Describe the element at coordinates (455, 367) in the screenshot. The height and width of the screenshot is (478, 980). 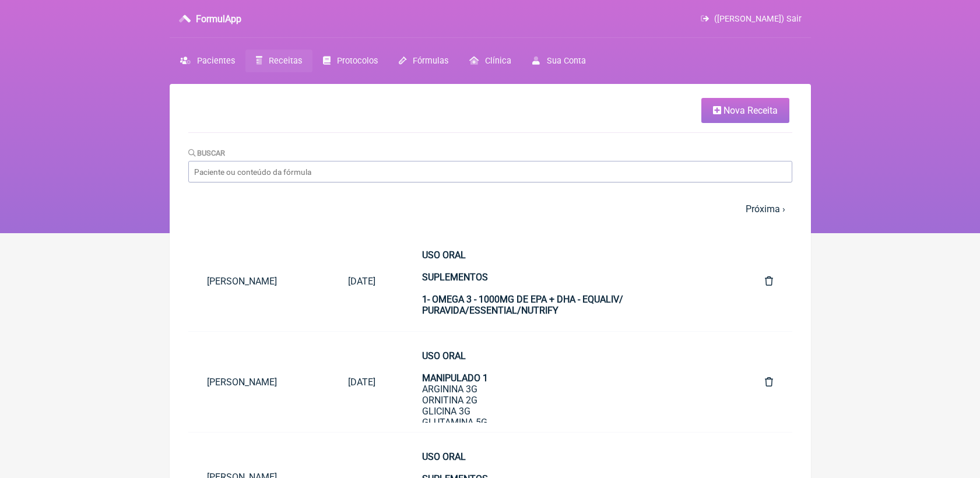
I see `strong: USO ORAL MANIPULADO 1` at that location.